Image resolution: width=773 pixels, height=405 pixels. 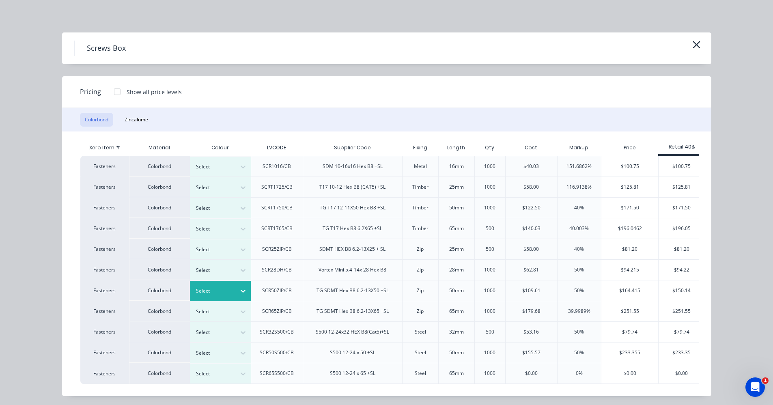 What do you see at coordinates (420, 148) in the screenshot?
I see `div: Fixing` at bounding box center [420, 148].